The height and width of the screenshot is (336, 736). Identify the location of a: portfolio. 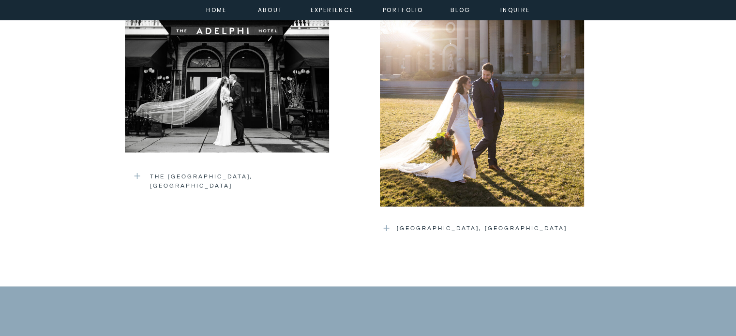
(403, 9).